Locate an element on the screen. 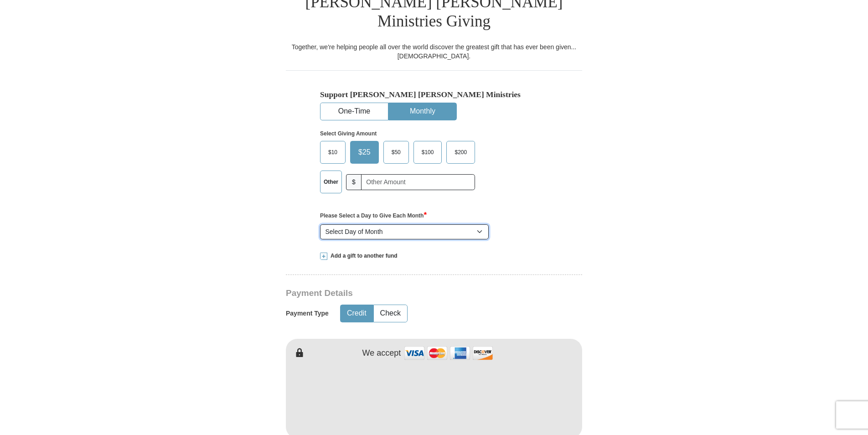  span: $10 is located at coordinates (333, 152).